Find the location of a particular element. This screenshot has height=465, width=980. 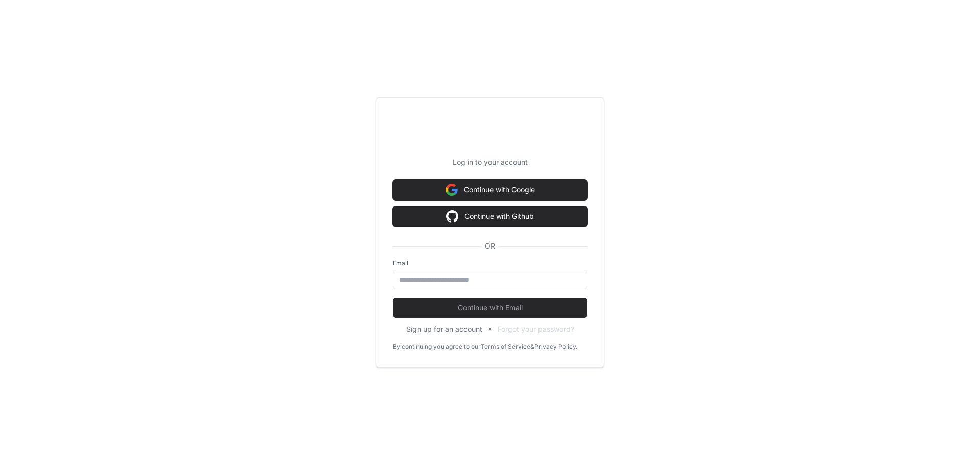

span: Continue with Email is located at coordinates (490, 308).